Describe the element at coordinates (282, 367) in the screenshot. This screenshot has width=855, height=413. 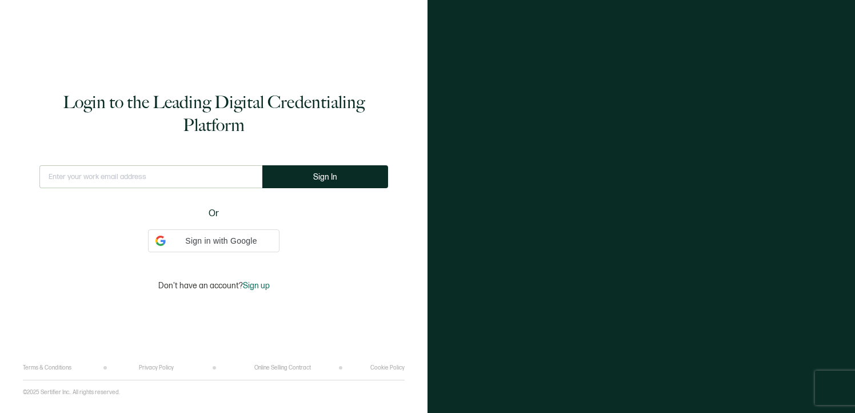
I see `a: Online Selling Contract` at that location.